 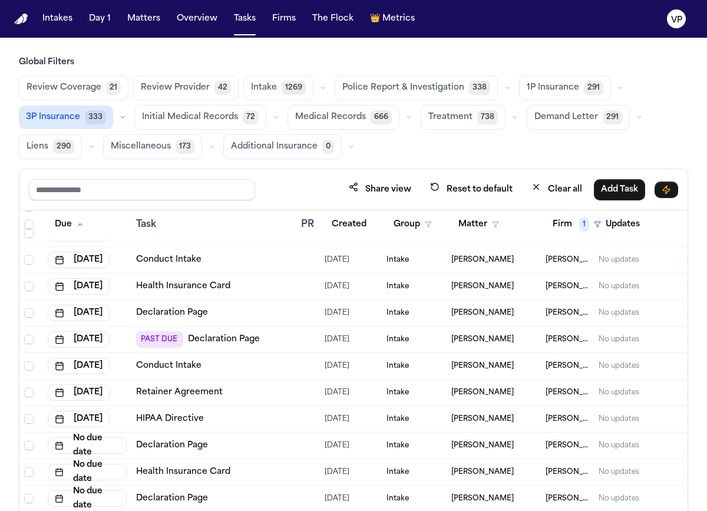 What do you see at coordinates (337, 286) in the screenshot?
I see `span: 9/29/2025, 12:52:59 PM` at bounding box center [337, 286].